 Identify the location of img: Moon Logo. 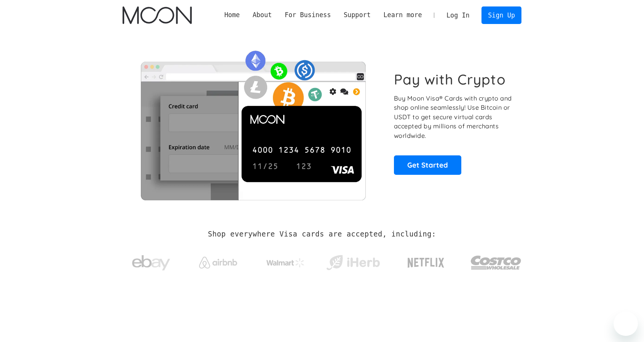
(157, 15).